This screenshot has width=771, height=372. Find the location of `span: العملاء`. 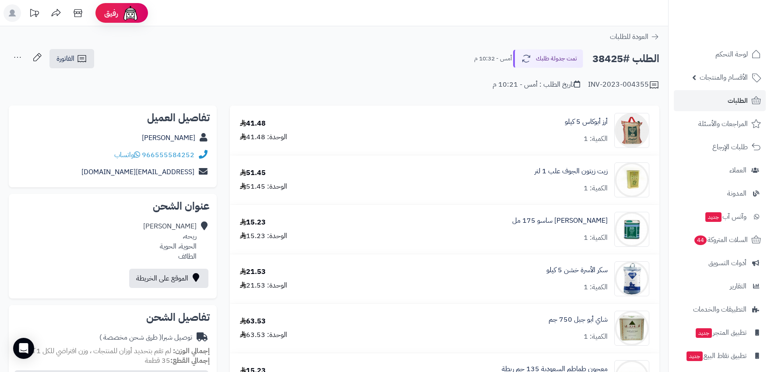

span: العملاء is located at coordinates (737, 170).